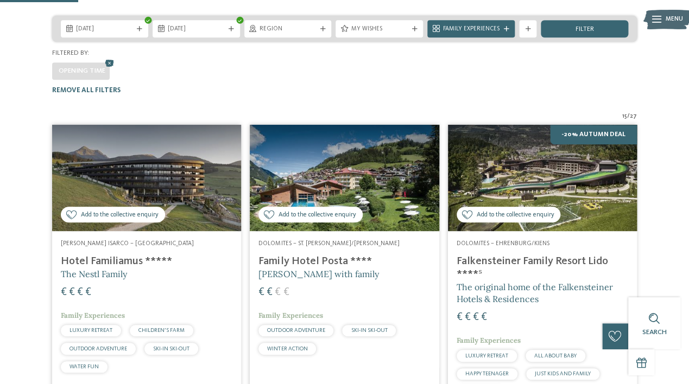 The image size is (689, 384). What do you see at coordinates (487, 374) in the screenshot?
I see `span: HAPPY TEENAGER` at bounding box center [487, 374].